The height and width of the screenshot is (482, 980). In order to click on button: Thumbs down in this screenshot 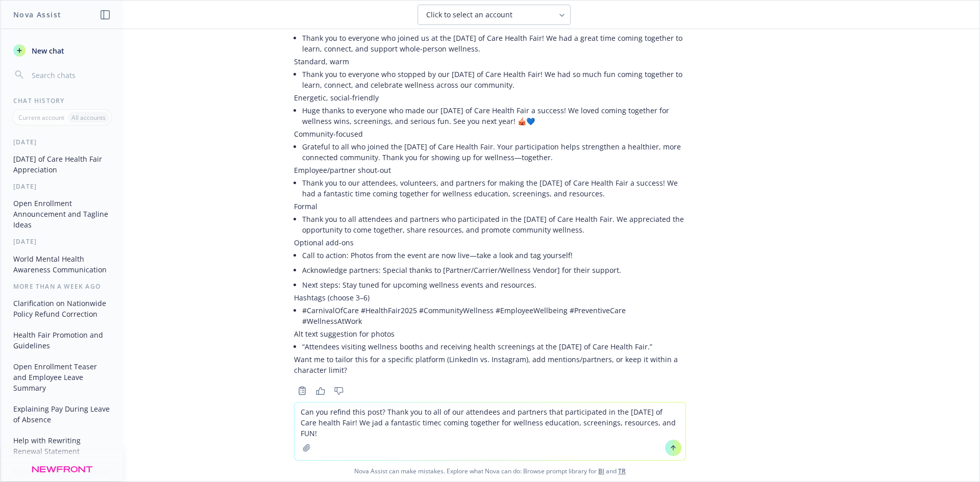, I will do `click(339, 391)`.